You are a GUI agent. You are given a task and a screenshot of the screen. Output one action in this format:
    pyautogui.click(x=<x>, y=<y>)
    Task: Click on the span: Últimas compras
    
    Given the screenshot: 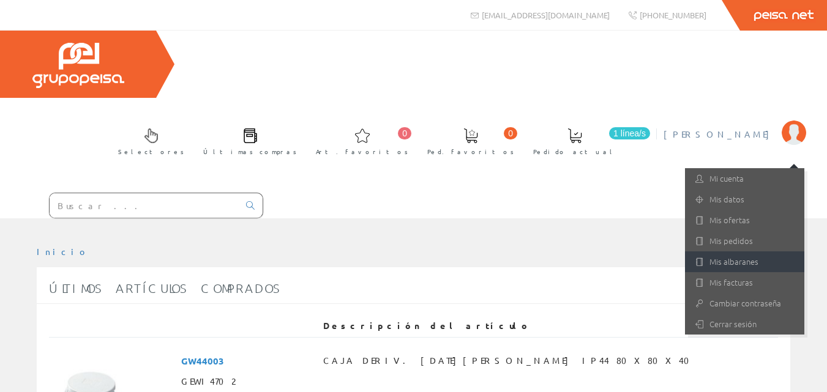 What is the action you would take?
    pyautogui.click(x=250, y=152)
    